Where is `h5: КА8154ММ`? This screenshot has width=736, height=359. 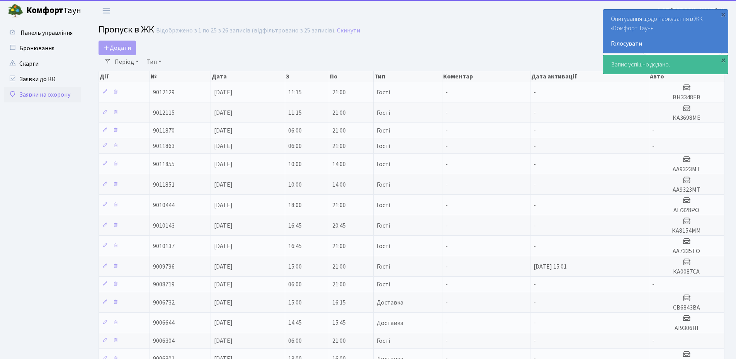
h5: КА8154ММ is located at coordinates (687, 231).